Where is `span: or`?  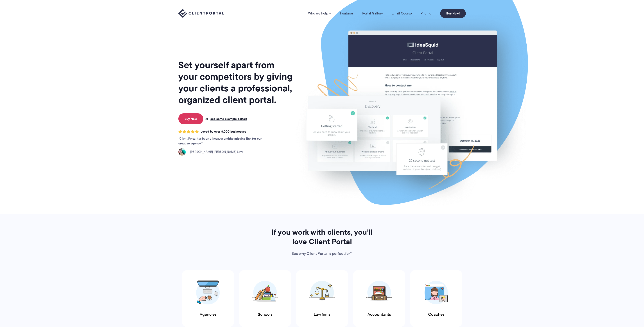
span: or is located at coordinates (207, 119).